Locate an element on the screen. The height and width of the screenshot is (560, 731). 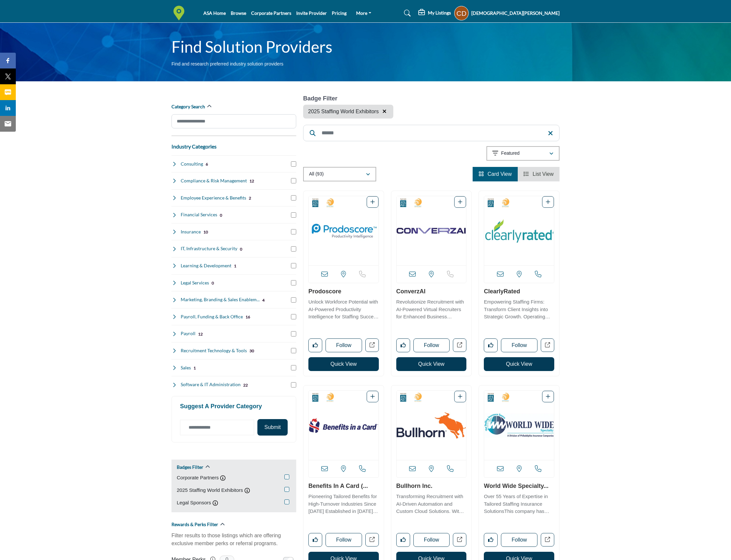
p: All (93) is located at coordinates (316, 174).